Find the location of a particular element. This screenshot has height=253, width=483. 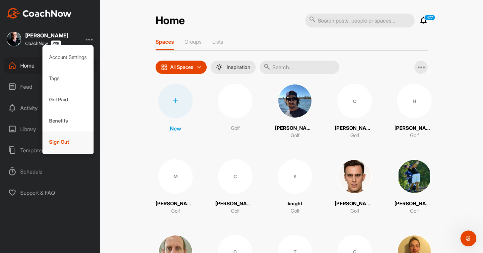

input: Search... is located at coordinates (299, 67).